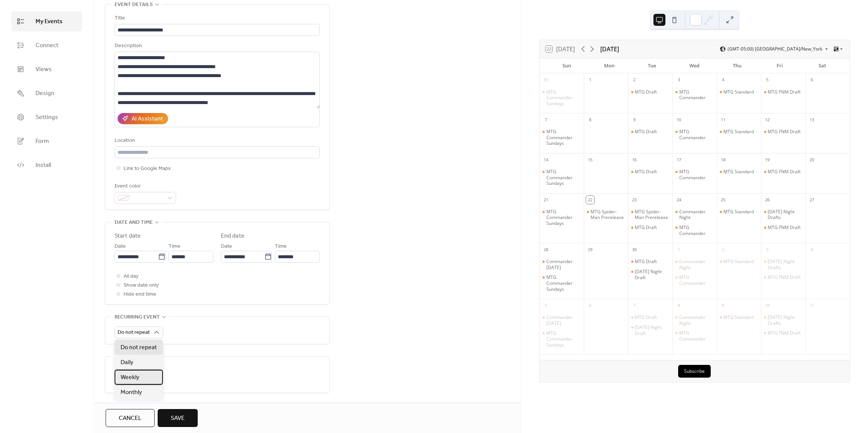  What do you see at coordinates (634, 250) in the screenshot?
I see `div: 30` at bounding box center [634, 250].